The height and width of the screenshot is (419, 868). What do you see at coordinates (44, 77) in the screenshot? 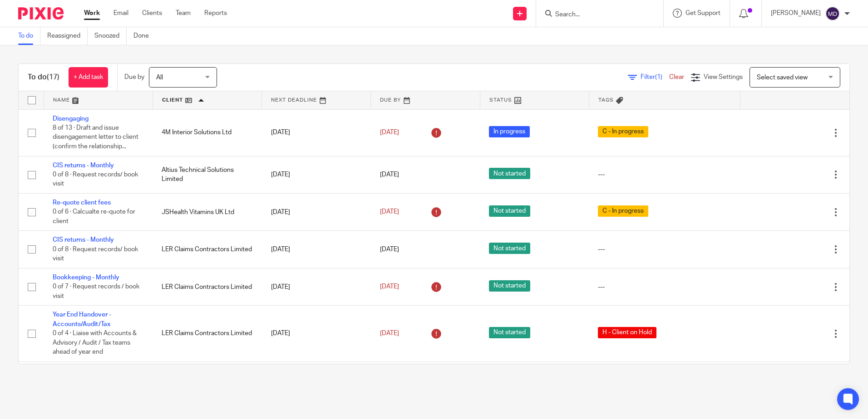
I see `h1: To do` at bounding box center [44, 77].